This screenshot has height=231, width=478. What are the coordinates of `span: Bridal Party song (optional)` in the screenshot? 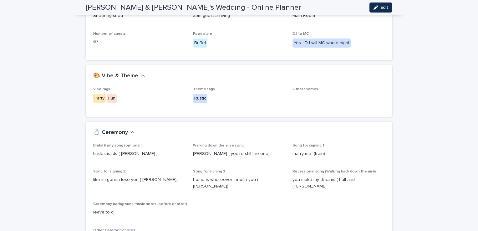 It's located at (117, 145).